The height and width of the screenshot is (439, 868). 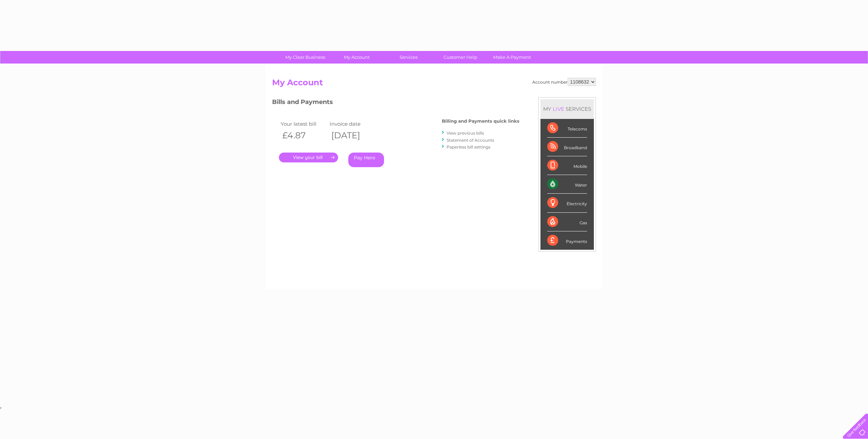 What do you see at coordinates (352, 124) in the screenshot?
I see `td: Invoice date` at bounding box center [352, 124].